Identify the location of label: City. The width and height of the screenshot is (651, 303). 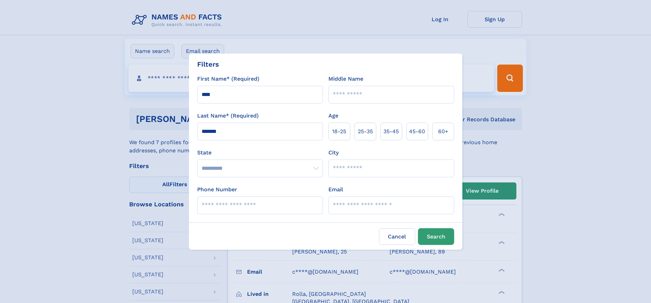
(334, 153).